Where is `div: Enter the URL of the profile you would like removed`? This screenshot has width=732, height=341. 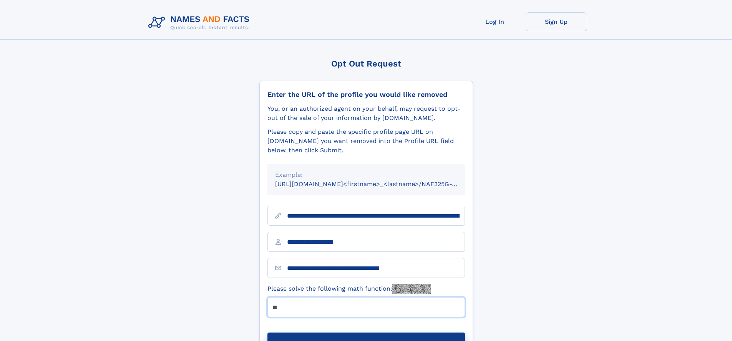 div: Enter the URL of the profile you would like removed is located at coordinates (366, 95).